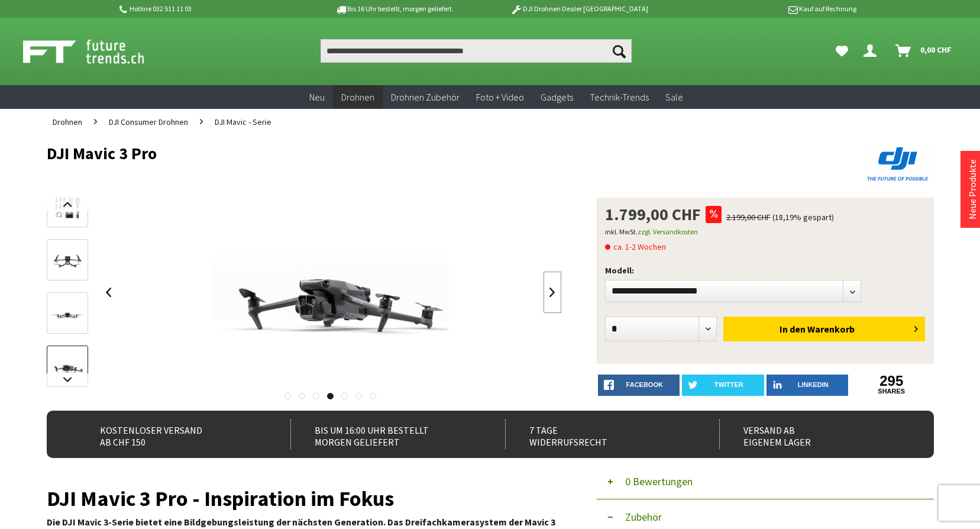 This screenshot has width=980, height=529. What do you see at coordinates (814, 384) in the screenshot?
I see `span: LinkedIn` at bounding box center [814, 384].